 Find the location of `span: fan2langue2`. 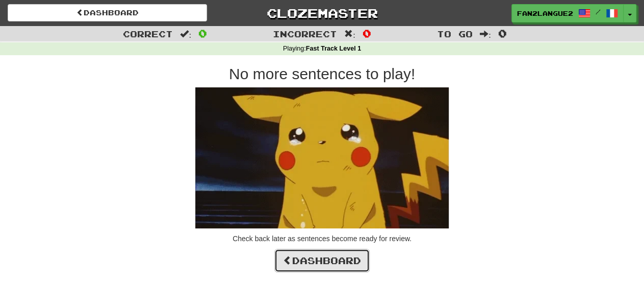

span: fan2langue2 is located at coordinates (546, 13).